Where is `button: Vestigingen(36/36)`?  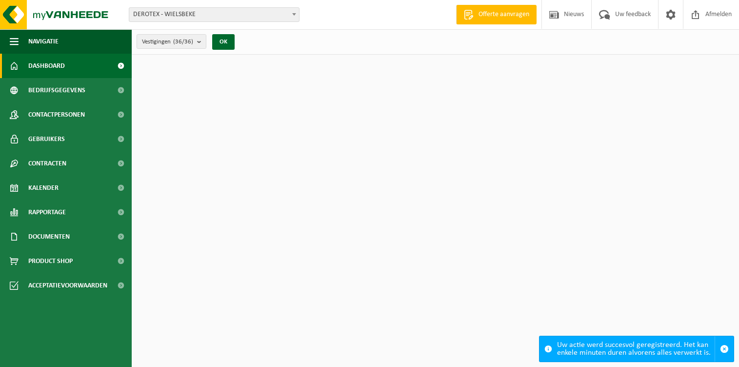
button: Vestigingen(36/36) is located at coordinates (171, 41).